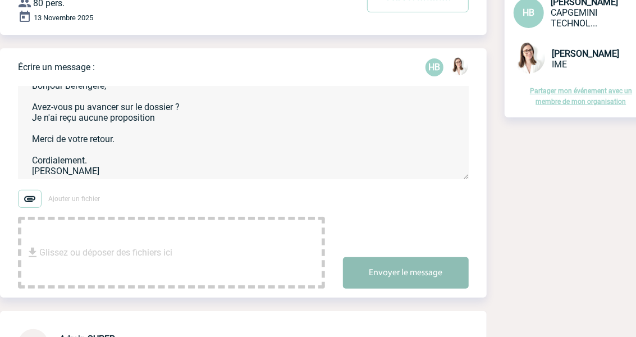 The image size is (636, 337). What do you see at coordinates (63, 17) in the screenshot?
I see `span: 13 Novembre 2025` at bounding box center [63, 17].